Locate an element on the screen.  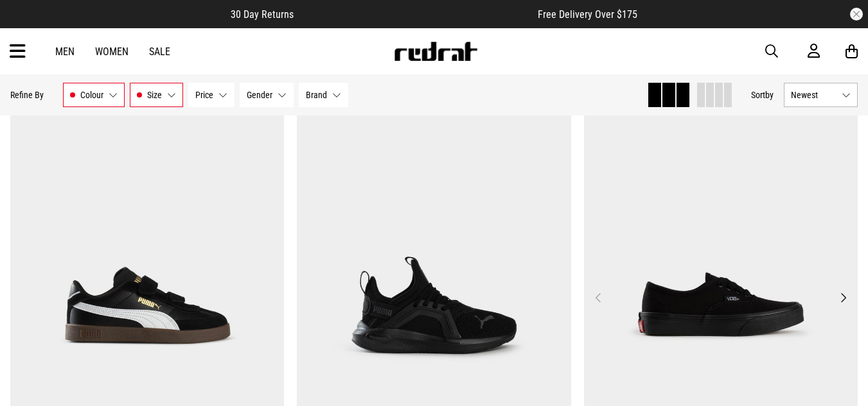
button: Open LiveChat chat widget is located at coordinates (30, 24).